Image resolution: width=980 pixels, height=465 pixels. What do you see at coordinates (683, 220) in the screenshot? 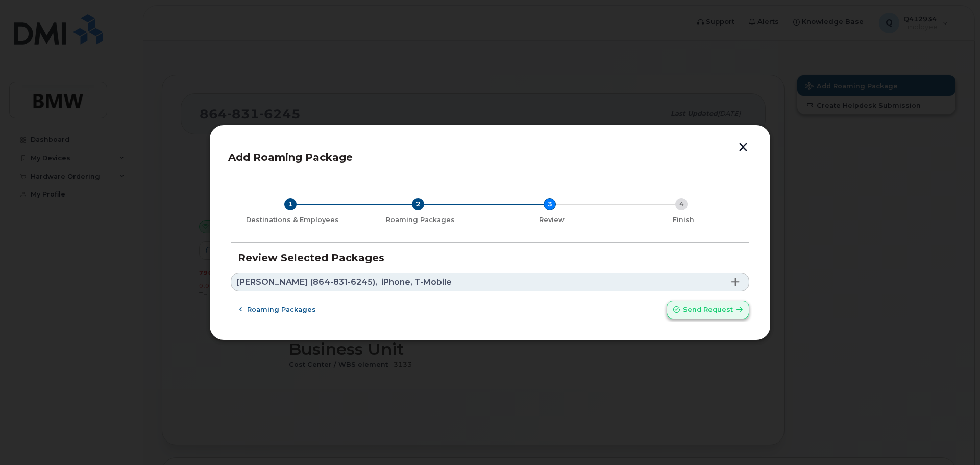
I see `div: Finish` at bounding box center [683, 220].